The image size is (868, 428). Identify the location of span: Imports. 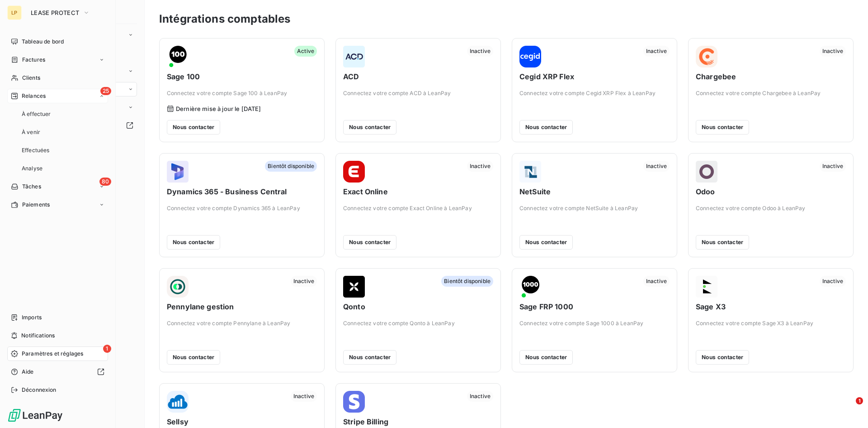
(32, 318).